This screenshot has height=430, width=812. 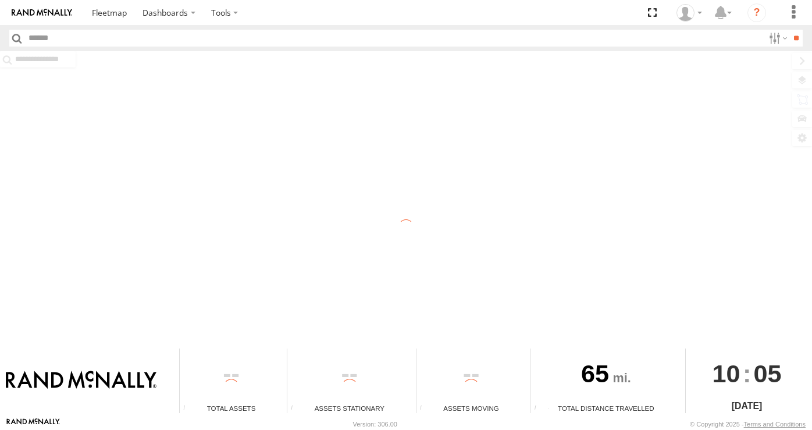 What do you see at coordinates (605, 376) in the screenshot?
I see `div: 65` at bounding box center [605, 376].